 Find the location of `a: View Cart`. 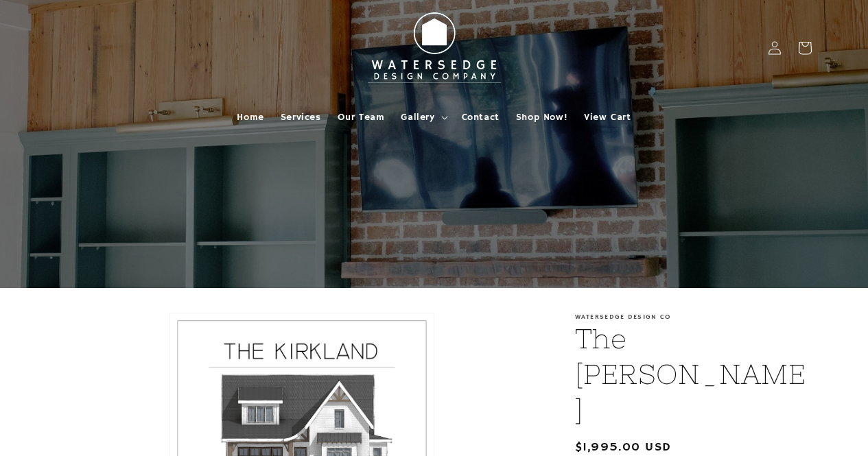

a: View Cart is located at coordinates (607, 117).